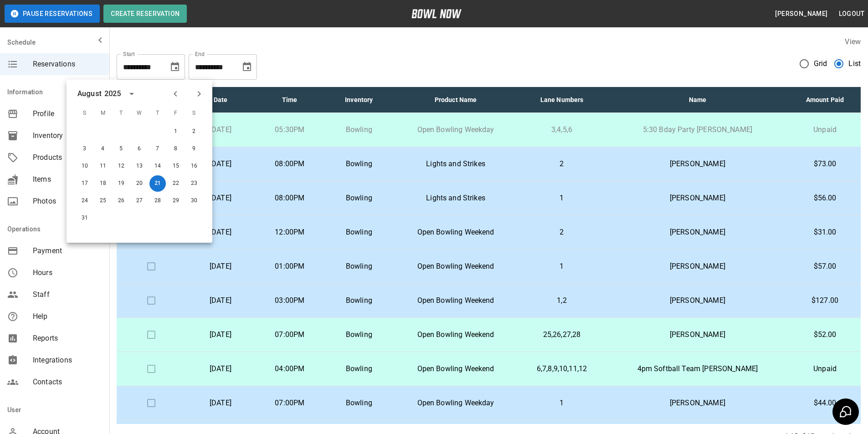 The height and width of the screenshot is (434, 868). Describe the element at coordinates (67, 360) in the screenshot. I see `span: Integrations` at that location.